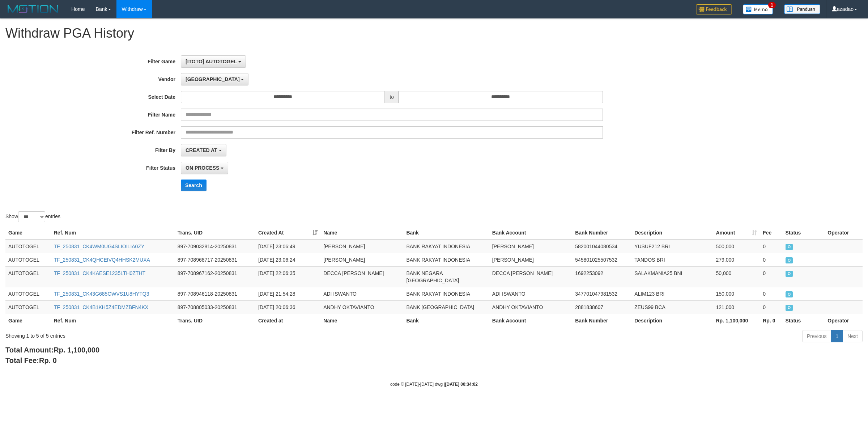 The height and width of the screenshot is (431, 868). I want to click on td: ALIM123 BRI, so click(672, 294).